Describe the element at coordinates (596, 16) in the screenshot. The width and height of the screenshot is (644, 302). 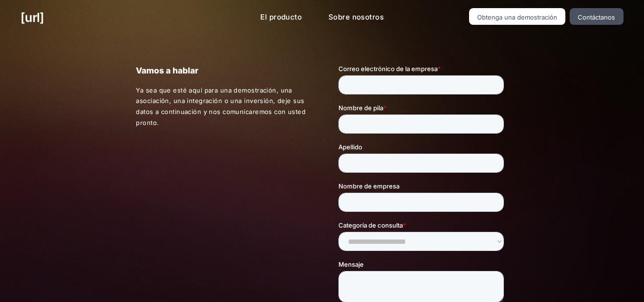
I see `a: Contáctanos` at that location.